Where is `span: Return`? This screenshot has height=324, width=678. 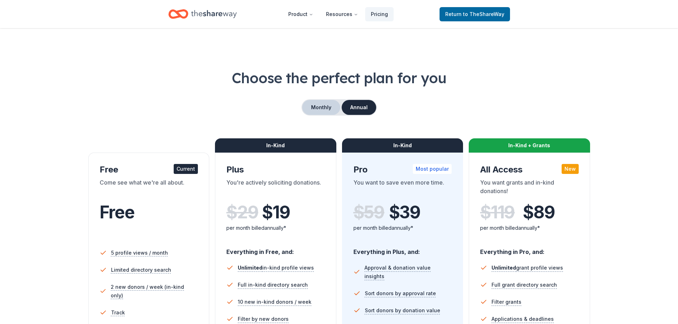 span: Return is located at coordinates (475, 14).